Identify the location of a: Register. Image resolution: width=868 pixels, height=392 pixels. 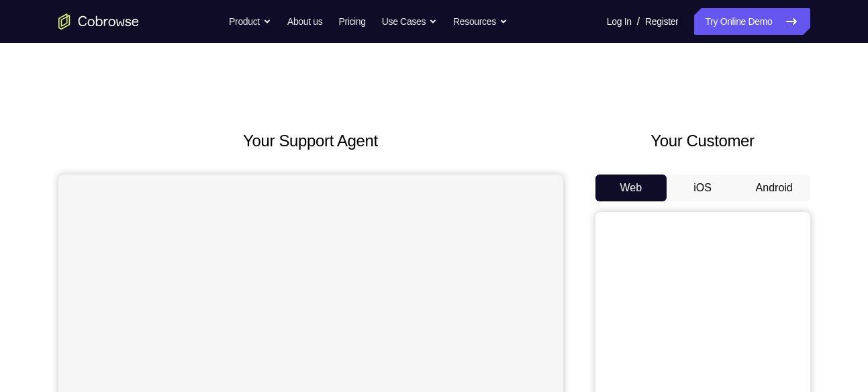
(661, 22).